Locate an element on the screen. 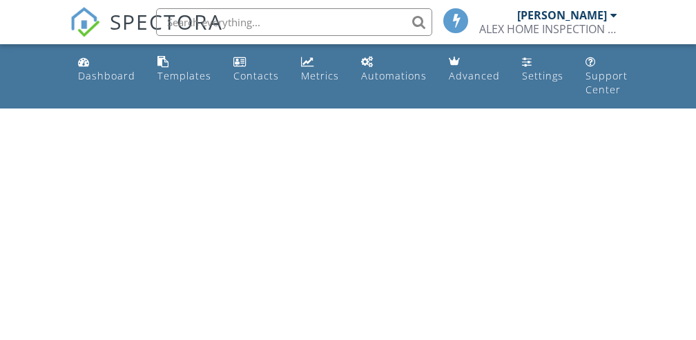  div: Automations is located at coordinates (394, 75).